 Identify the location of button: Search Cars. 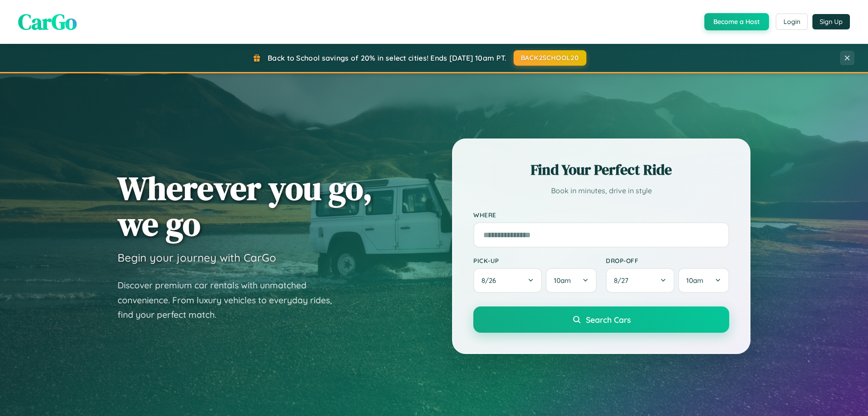
(601, 319).